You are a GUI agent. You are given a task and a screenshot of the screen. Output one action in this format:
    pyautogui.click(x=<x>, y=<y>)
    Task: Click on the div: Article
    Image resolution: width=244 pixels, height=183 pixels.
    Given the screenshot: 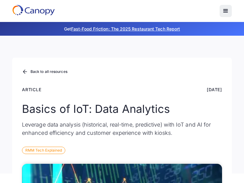 What is the action you would take?
    pyautogui.click(x=32, y=89)
    